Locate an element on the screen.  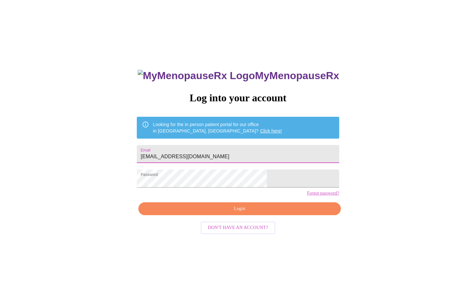
button: Don't have an account? is located at coordinates (238, 228).